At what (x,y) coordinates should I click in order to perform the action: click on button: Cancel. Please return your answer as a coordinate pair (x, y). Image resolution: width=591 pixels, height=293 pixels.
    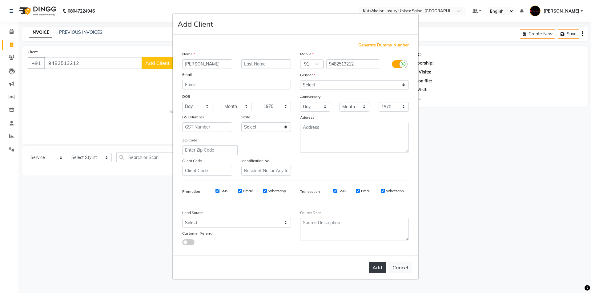
    Looking at the image, I should click on (400, 268).